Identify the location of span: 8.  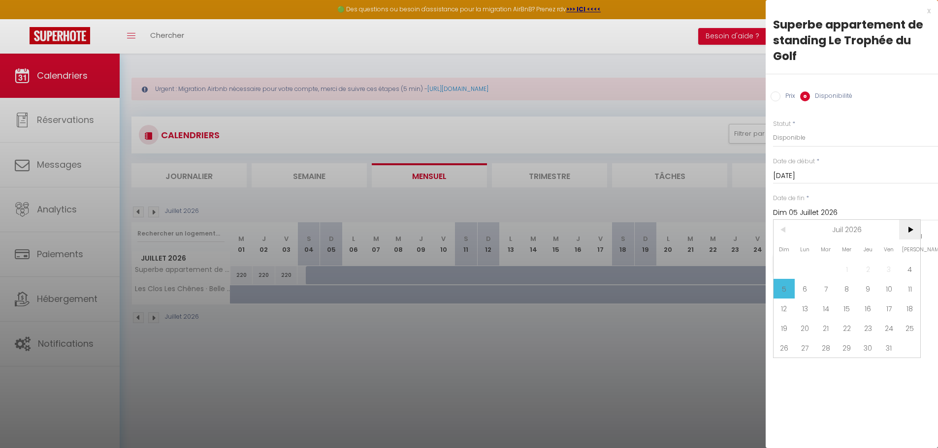
(847, 289).